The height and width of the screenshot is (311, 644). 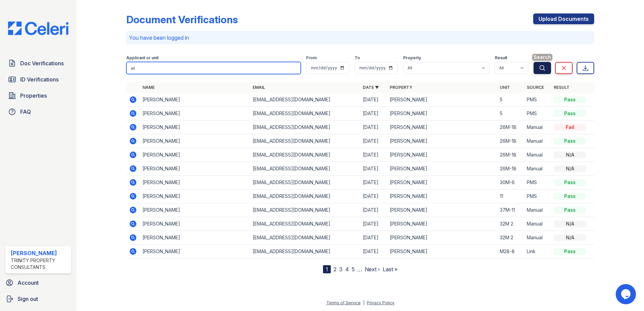 I want to click on a: Unit, so click(x=505, y=87).